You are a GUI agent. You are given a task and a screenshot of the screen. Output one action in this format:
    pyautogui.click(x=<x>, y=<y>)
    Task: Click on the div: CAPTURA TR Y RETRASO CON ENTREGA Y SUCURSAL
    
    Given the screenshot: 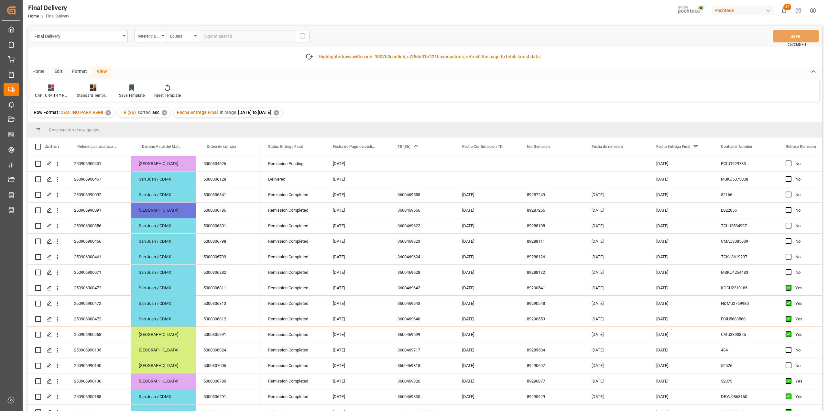 What is the action you would take?
    pyautogui.click(x=51, y=95)
    